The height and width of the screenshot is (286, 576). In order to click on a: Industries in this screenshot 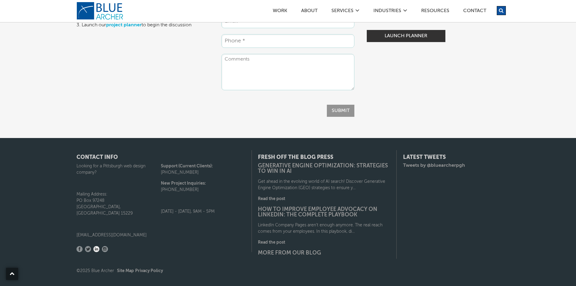, I will do `click(387, 11)`.